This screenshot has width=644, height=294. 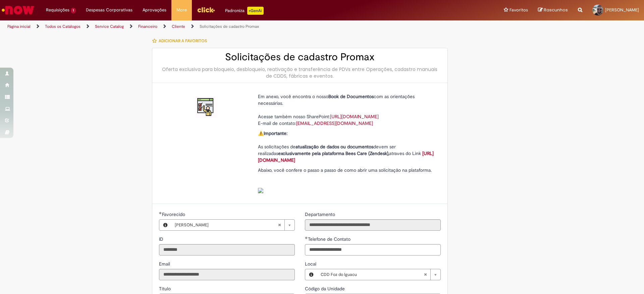 What do you see at coordinates (347, 147) in the screenshot?
I see `p: ⚠️ As solicitações de devem ser realizadas atraves do Link` at bounding box center [347, 147].